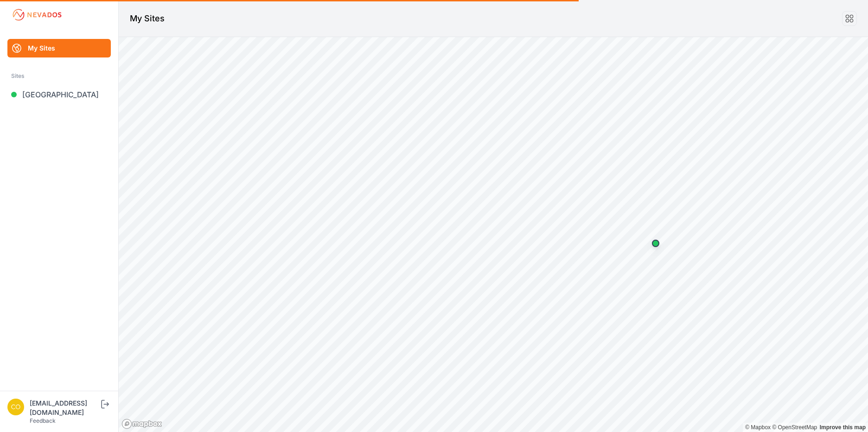  Describe the element at coordinates (147, 19) in the screenshot. I see `h1: My Sites` at that location.